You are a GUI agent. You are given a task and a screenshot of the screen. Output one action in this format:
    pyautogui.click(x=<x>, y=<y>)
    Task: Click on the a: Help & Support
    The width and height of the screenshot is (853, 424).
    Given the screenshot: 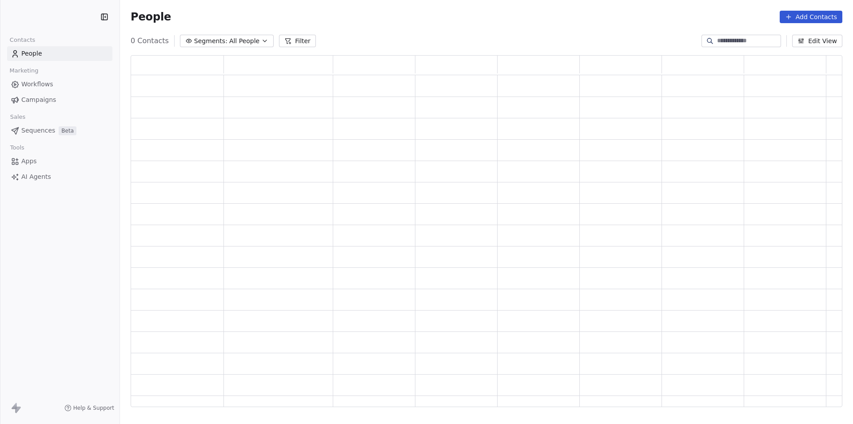 What is the action you would take?
    pyautogui.click(x=89, y=408)
    